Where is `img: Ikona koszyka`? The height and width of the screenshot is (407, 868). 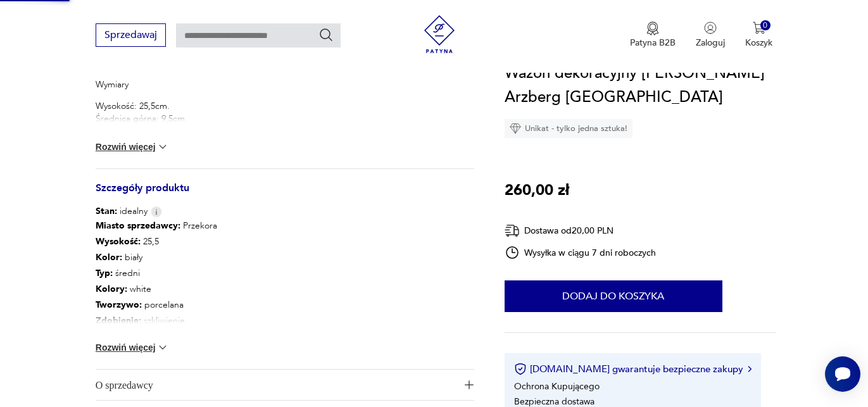 img: Ikona koszyka is located at coordinates (759, 28).